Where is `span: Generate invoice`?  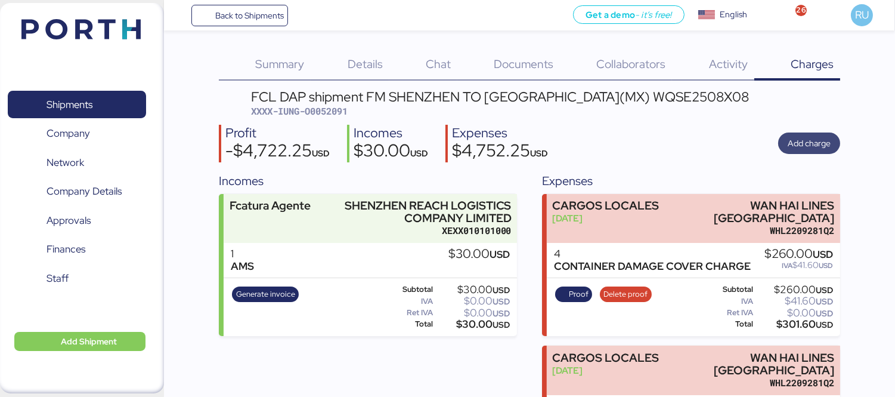
span: Generate invoice is located at coordinates (265, 294).